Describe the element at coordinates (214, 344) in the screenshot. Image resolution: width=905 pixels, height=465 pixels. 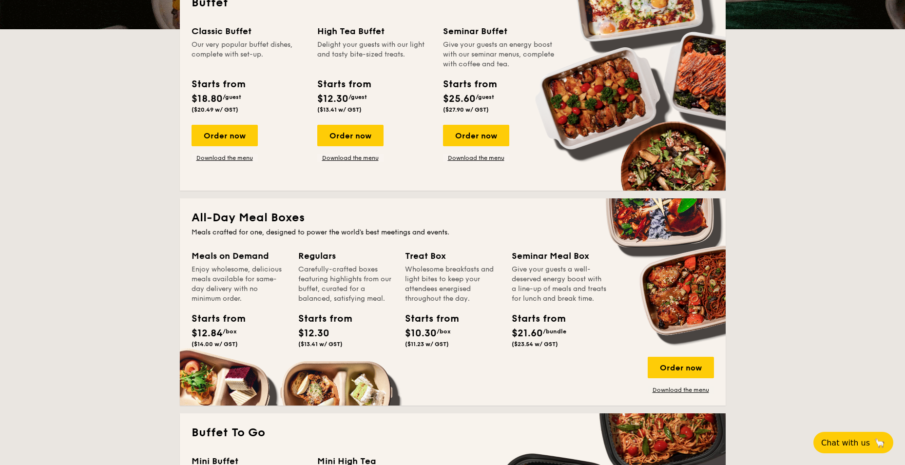
I see `span: ($14.00 w/ GST)` at that location.